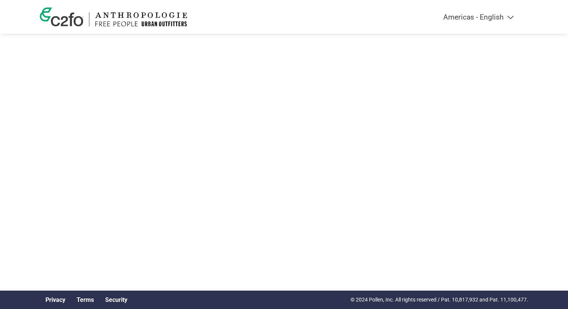 The width and height of the screenshot is (568, 309). Describe the element at coordinates (85, 300) in the screenshot. I see `a: Terms` at that location.